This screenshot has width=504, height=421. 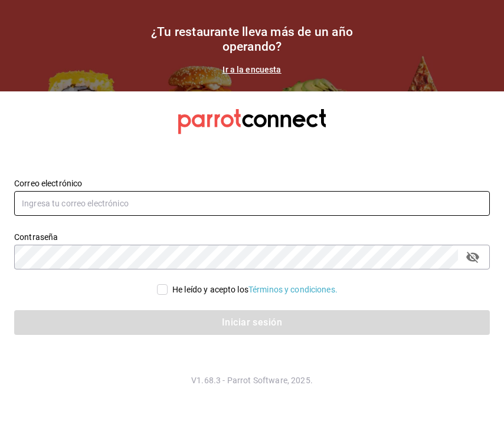 I want to click on button: passwordField, so click(x=473, y=257).